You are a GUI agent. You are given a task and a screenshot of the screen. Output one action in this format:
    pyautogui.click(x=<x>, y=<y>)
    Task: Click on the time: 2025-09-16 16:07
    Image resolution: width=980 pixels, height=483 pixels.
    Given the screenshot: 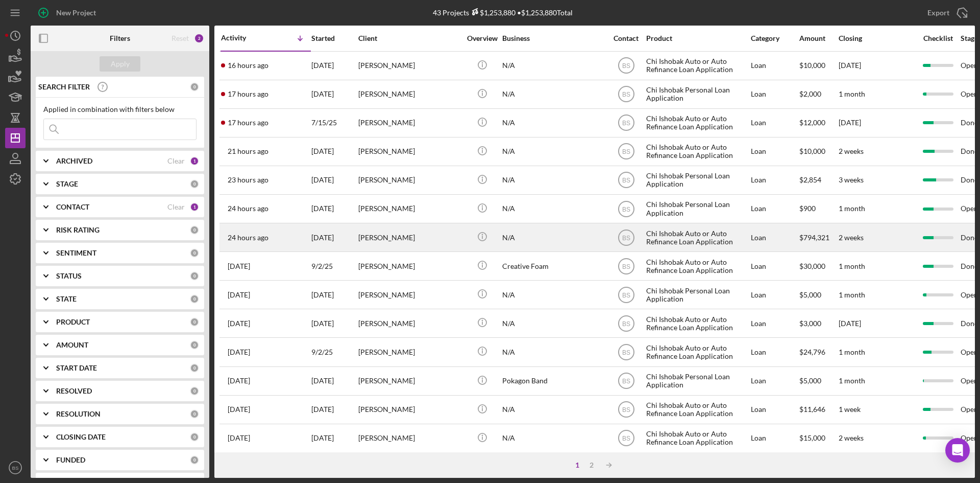 What is the action you would take?
    pyautogui.click(x=248, y=151)
    